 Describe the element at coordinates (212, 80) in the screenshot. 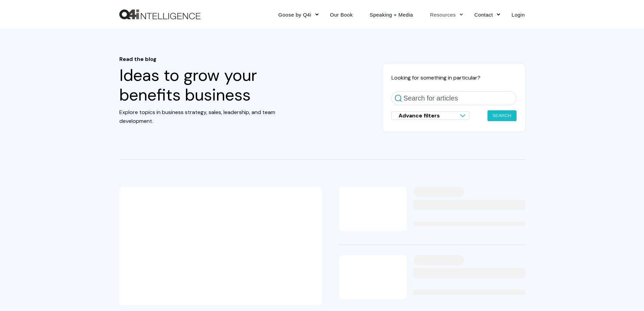

I see `h1: Ideas to grow your benefits business` at that location.